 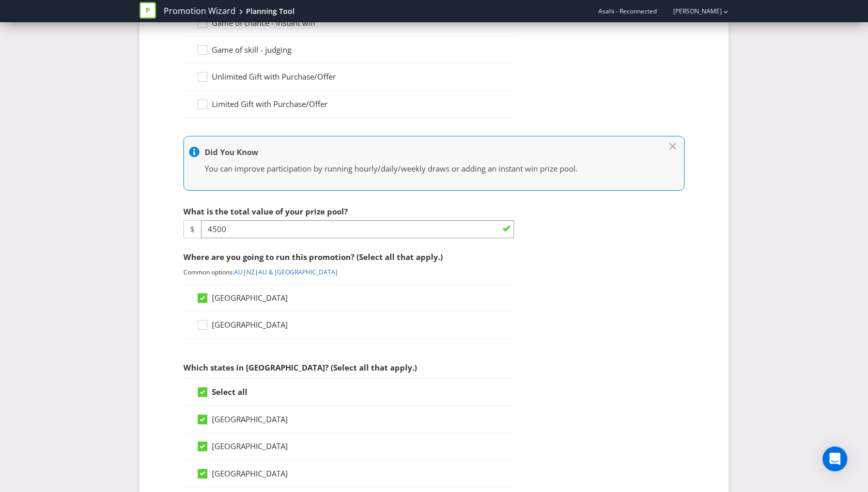 I want to click on span: Limited Gift with Purchase/Offer, so click(x=269, y=104).